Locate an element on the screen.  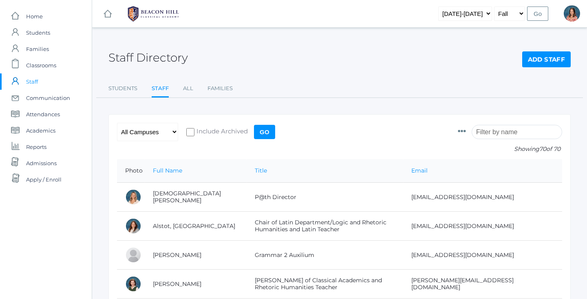
span: Include Archived is located at coordinates (221, 132).